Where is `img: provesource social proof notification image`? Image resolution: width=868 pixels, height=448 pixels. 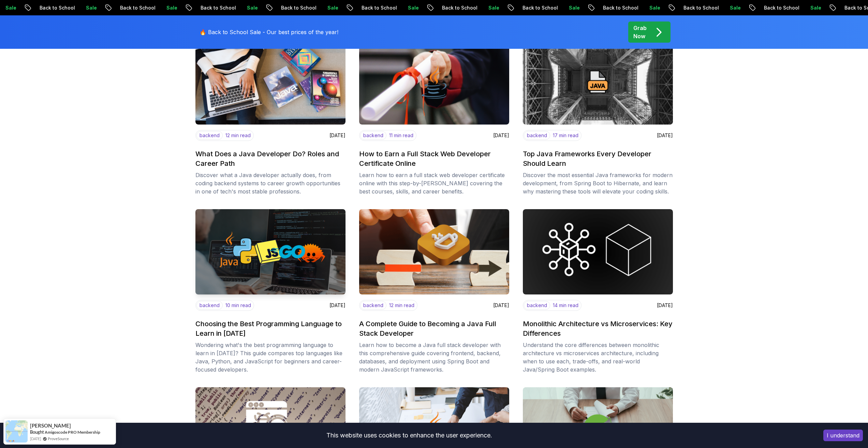 img: provesource social proof notification image is located at coordinates (16, 432).